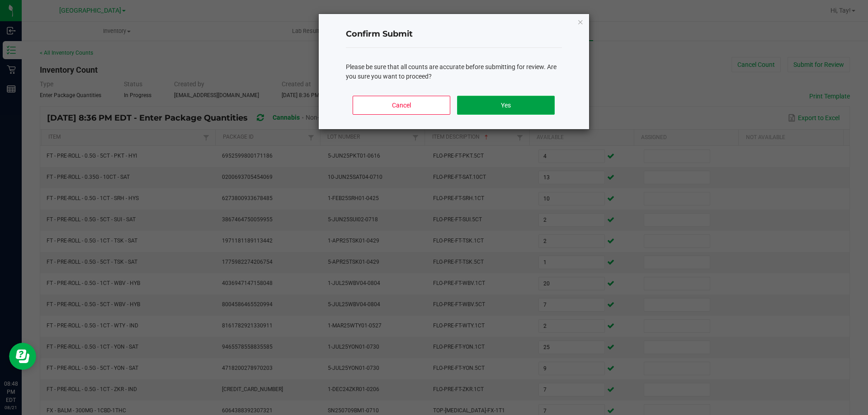 This screenshot has width=868, height=415. I want to click on h4: Confirm Submit, so click(454, 35).